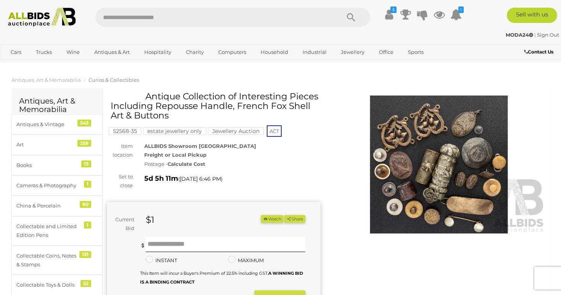 This screenshot has height=295, width=561. I want to click on img: Allbids.com.au, so click(42, 17).